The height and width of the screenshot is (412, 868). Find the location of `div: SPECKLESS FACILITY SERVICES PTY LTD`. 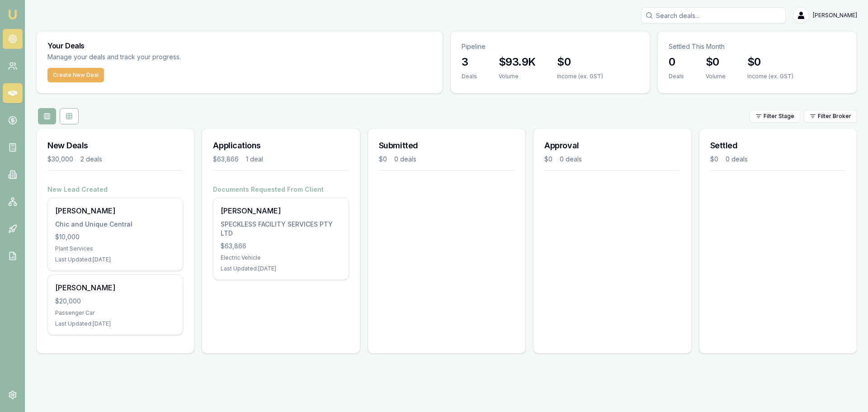

div: SPECKLESS FACILITY SERVICES PTY LTD is located at coordinates (281, 229).